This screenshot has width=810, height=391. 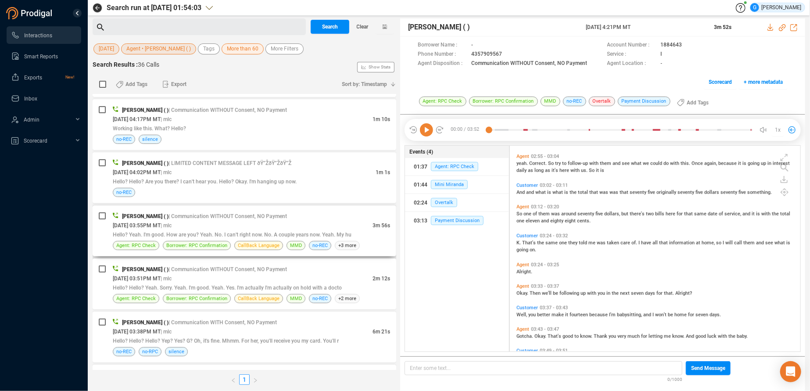 I want to click on button: 1x, so click(x=778, y=130).